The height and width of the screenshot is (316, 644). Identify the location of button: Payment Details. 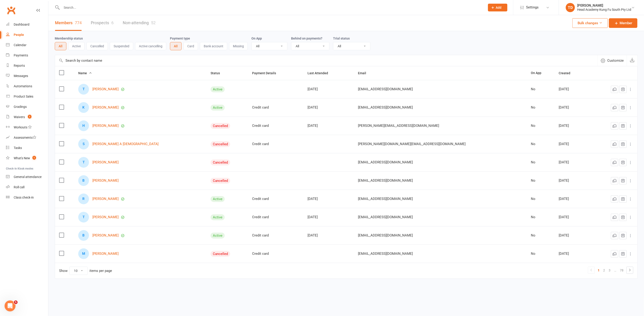
(266, 73).